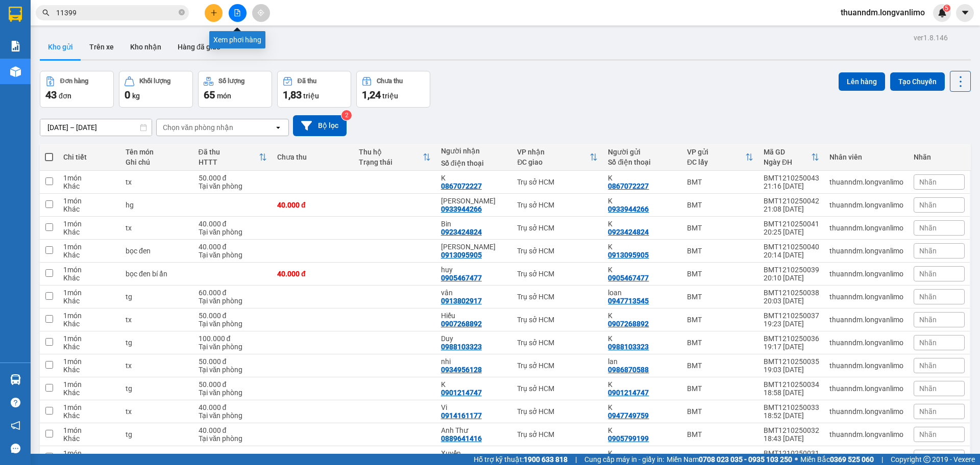 The image size is (980, 465). What do you see at coordinates (791, 408) in the screenshot?
I see `div: BMT1210250033` at bounding box center [791, 408].